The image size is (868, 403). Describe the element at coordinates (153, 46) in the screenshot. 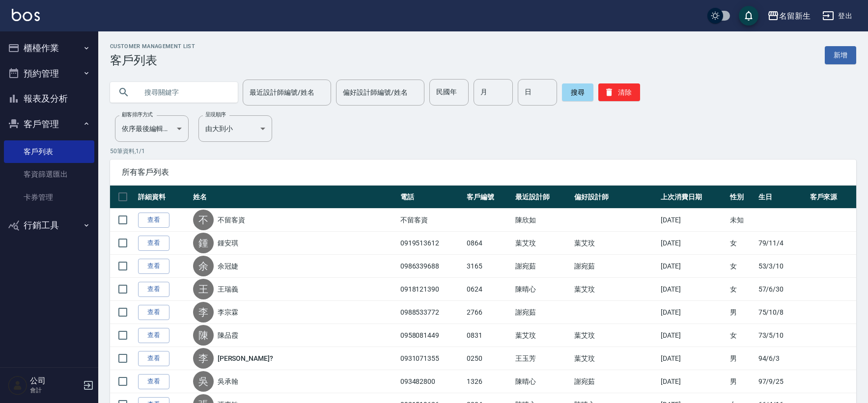

I see `h2: Customer Management List` at that location.